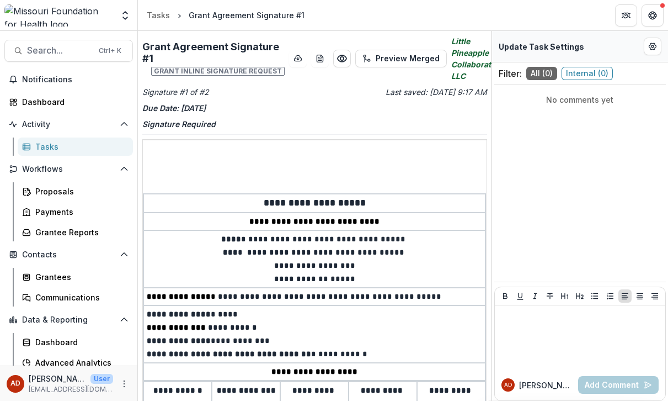 This screenshot has height=401, width=668. I want to click on button: Notifications, so click(68, 79).